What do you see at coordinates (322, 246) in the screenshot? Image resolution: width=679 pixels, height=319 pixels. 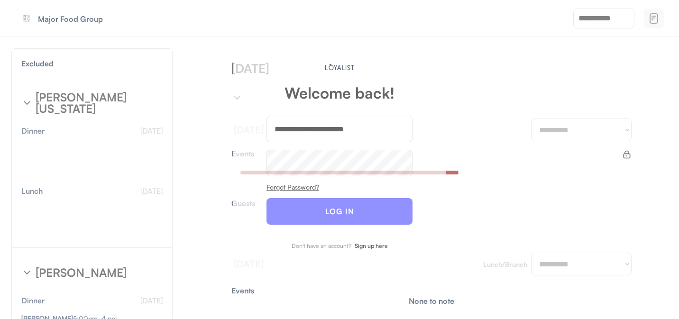 I see `div: Don't have an account?` at bounding box center [322, 246].